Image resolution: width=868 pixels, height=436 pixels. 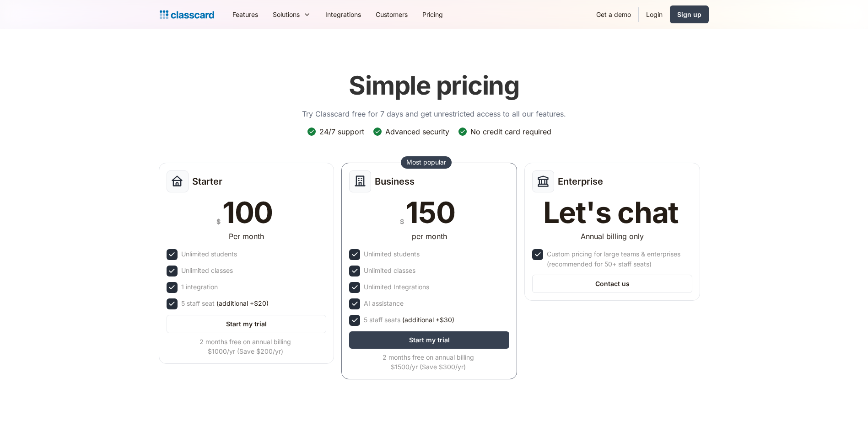 I want to click on a: home, so click(x=187, y=15).